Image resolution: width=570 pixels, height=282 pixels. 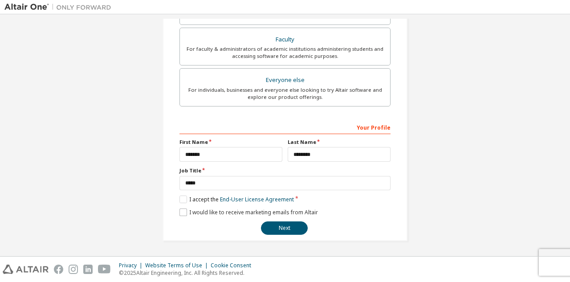 What do you see at coordinates (285, 53) in the screenshot?
I see `div: For faculty & administrators of academic institutions administering students and accessing softwa...` at bounding box center [285, 53].